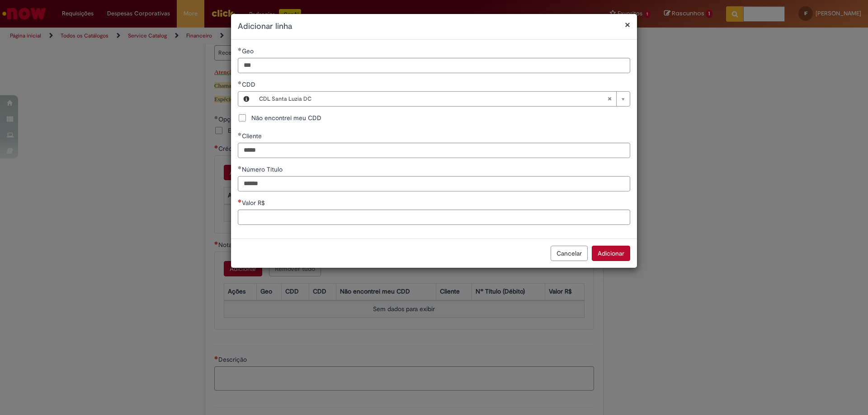  What do you see at coordinates (442, 99) in the screenshot?
I see `a: CDL Santa Luzia DCLimpar campo CDD` at bounding box center [442, 99].